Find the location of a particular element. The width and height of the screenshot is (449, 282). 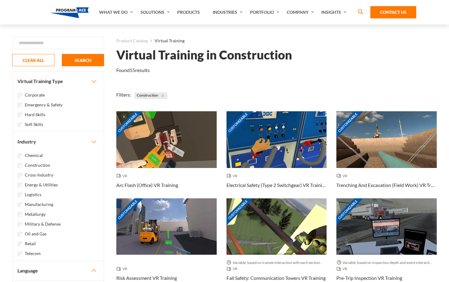

nav: breadcrumb is located at coordinates (276, 41).